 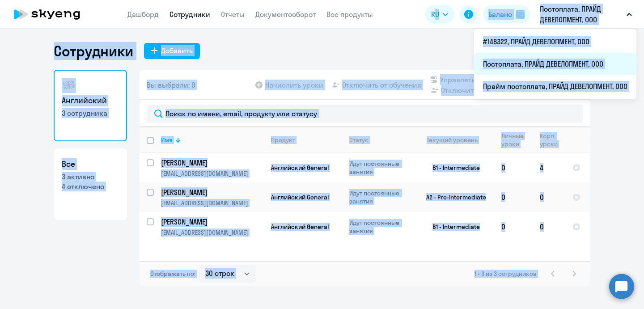 I want to click on img: english, so click(x=69, y=85).